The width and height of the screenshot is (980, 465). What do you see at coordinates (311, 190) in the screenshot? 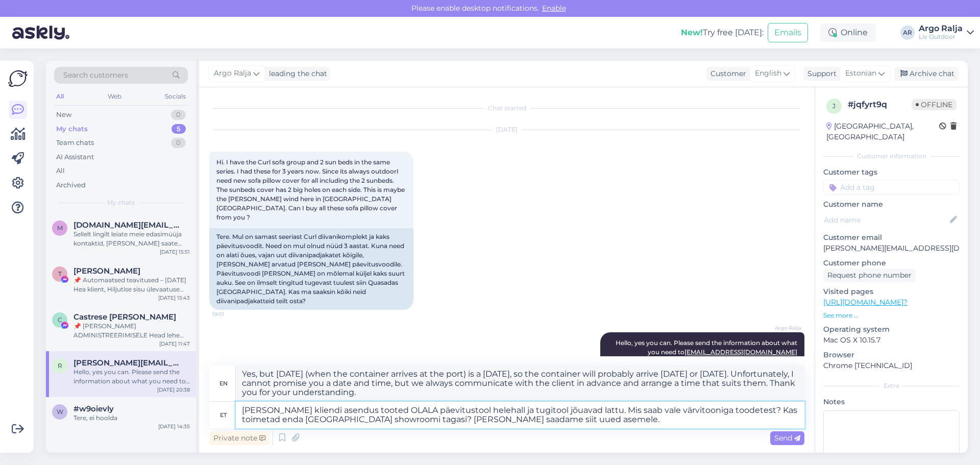
I see `span: Hi. I have the Curl sofa group and 2 sun beds in the same series. I had these for 3 years now. Si...` at bounding box center [311, 190].